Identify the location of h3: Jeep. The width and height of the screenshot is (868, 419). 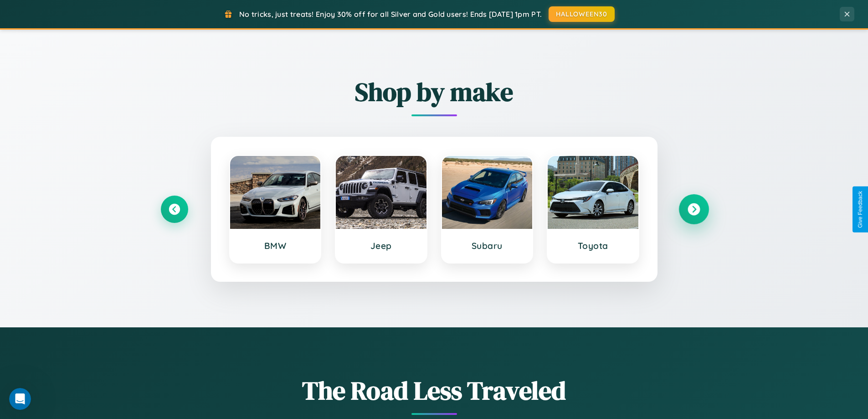
(381, 246).